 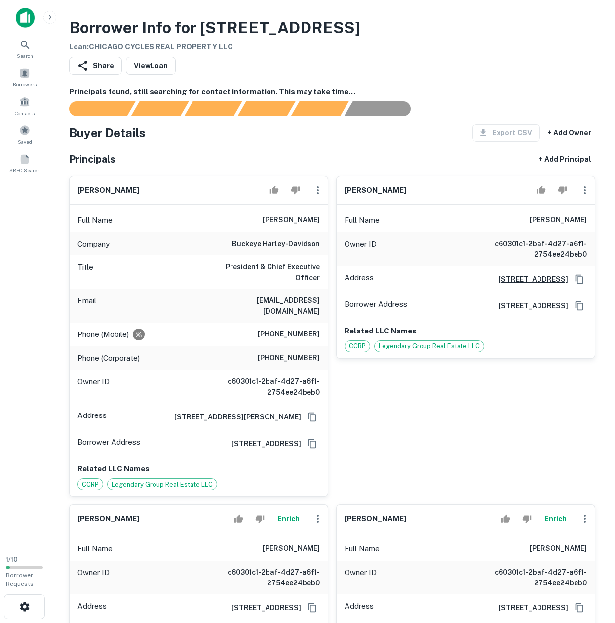 What do you see at coordinates (565, 159) in the screenshot?
I see `button: + Add Principal` at bounding box center [565, 159].